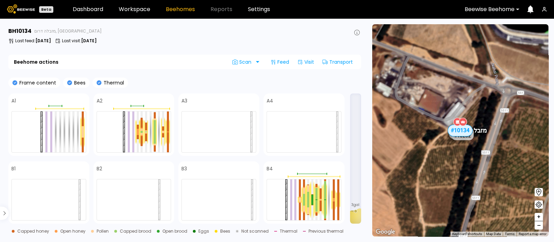 Image resolution: width=554 pixels, height=242 pixels. I want to click on div: מזבלה דרום, so click(472, 126).